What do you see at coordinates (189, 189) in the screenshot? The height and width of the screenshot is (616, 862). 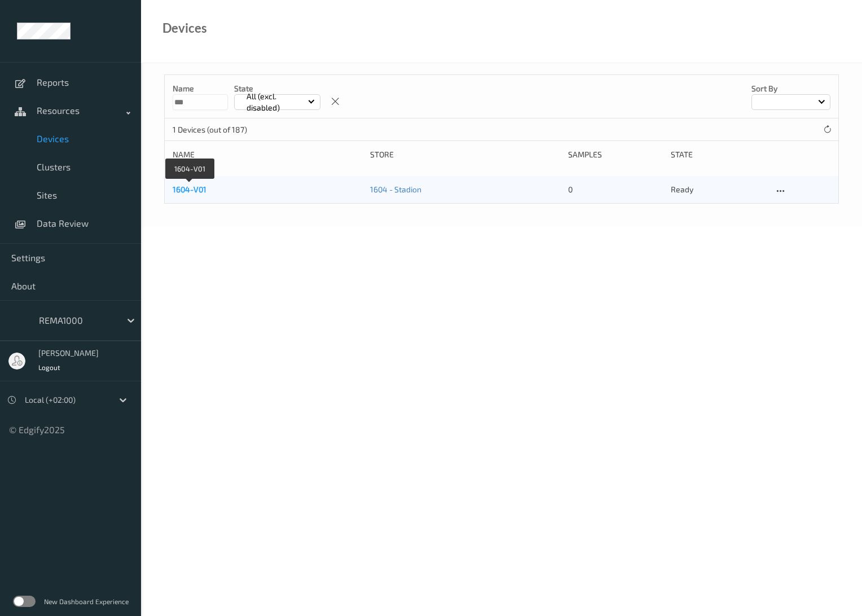 I see `a: 1604-V01` at bounding box center [189, 189].